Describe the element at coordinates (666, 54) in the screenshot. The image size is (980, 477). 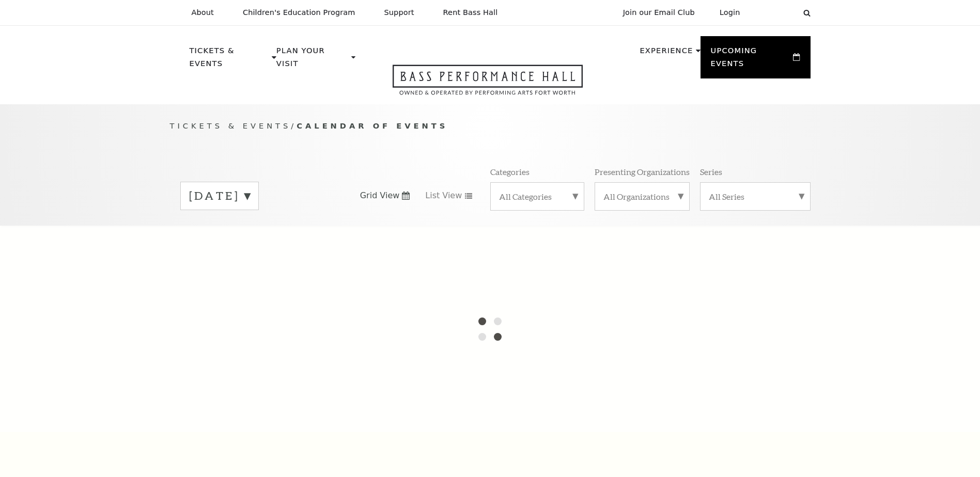
I see `p: Experience` at that location.